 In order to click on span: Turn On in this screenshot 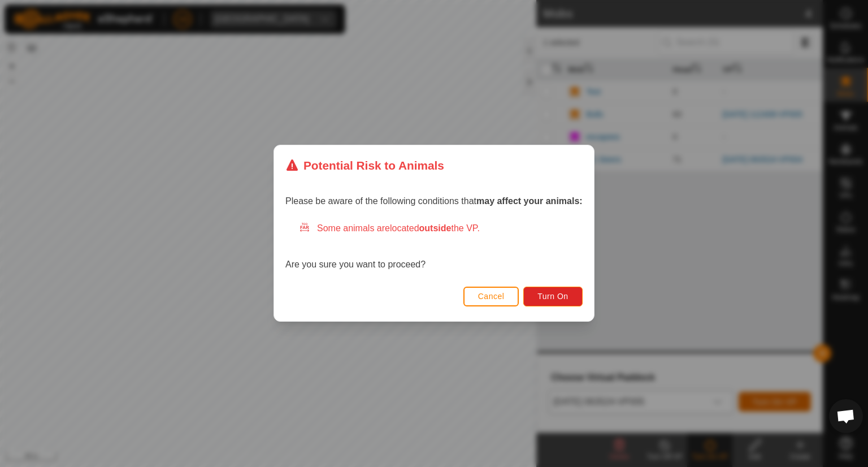, I will do `click(554, 297)`.